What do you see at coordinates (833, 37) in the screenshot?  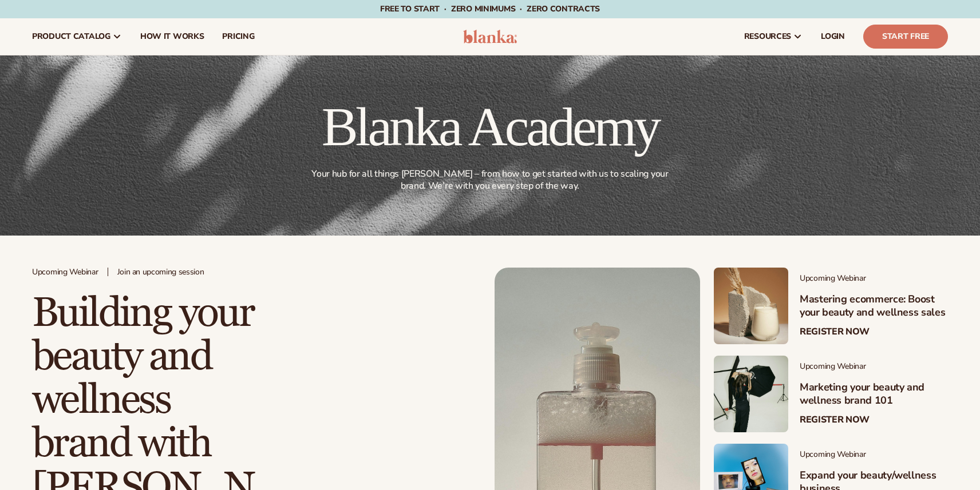 I see `span: LOGIN` at bounding box center [833, 37].